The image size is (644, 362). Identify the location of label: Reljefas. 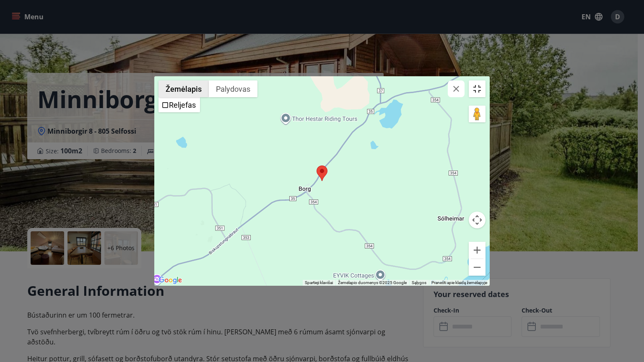
(182, 105).